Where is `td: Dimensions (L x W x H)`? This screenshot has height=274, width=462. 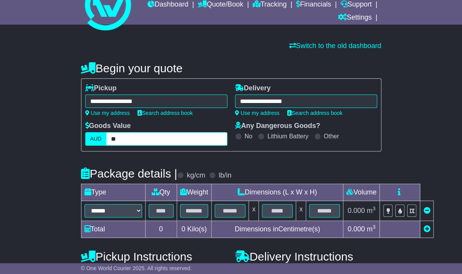 td: Dimensions (L x W x H) is located at coordinates (277, 193).